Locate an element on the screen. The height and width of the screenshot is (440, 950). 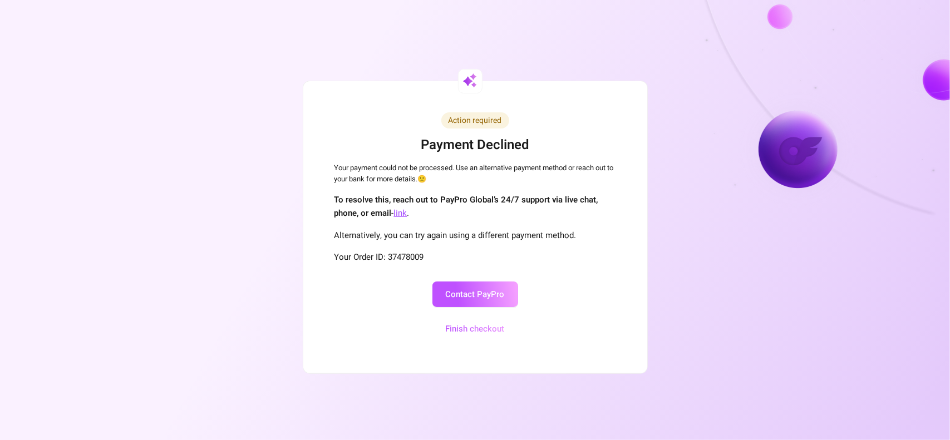
div: Your payment could not be processed. Use an alternative payment method or reach out to your bank ... is located at coordinates (475, 173).